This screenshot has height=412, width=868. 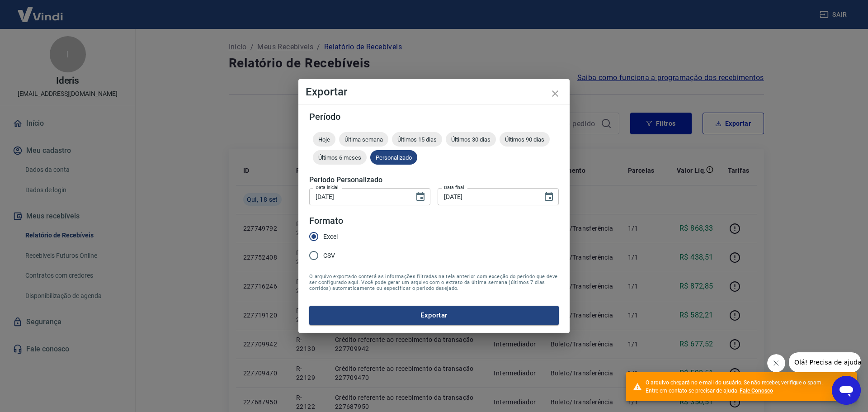 What do you see at coordinates (524, 139) in the screenshot?
I see `span: Últimos 90 dias` at bounding box center [524, 139].